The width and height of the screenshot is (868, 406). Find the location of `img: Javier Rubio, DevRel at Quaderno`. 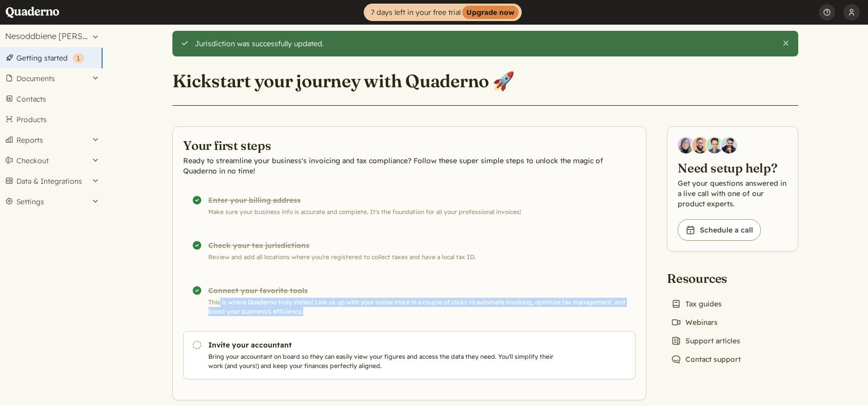

img: Javier Rubio, DevRel at Quaderno is located at coordinates (730, 145).